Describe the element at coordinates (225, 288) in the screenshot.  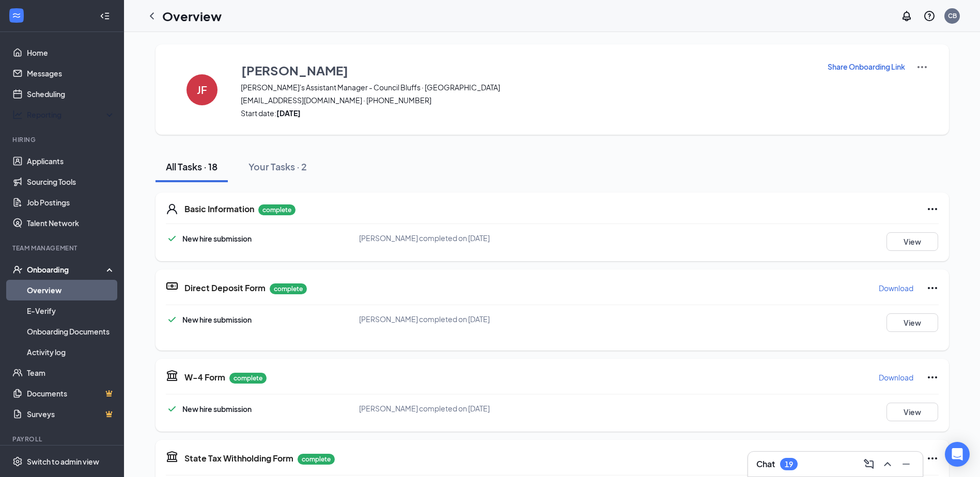
I see `h5: Direct Deposit Form` at that location.